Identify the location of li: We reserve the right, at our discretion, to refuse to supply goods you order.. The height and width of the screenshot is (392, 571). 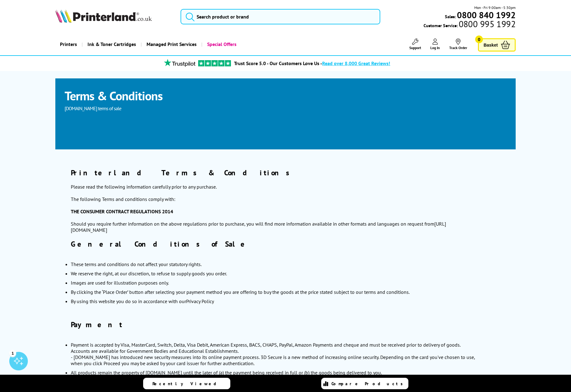
(275, 274).